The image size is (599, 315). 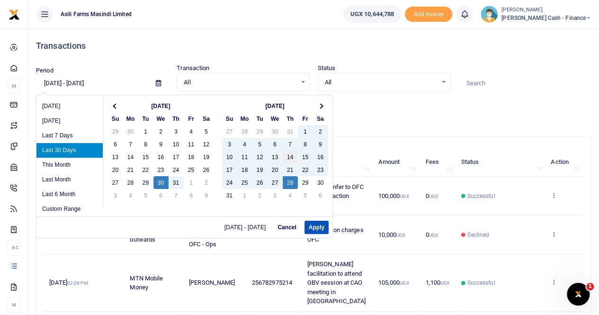 What do you see at coordinates (372, 14) in the screenshot?
I see `a: UGX 10,644,788` at bounding box center [372, 14].